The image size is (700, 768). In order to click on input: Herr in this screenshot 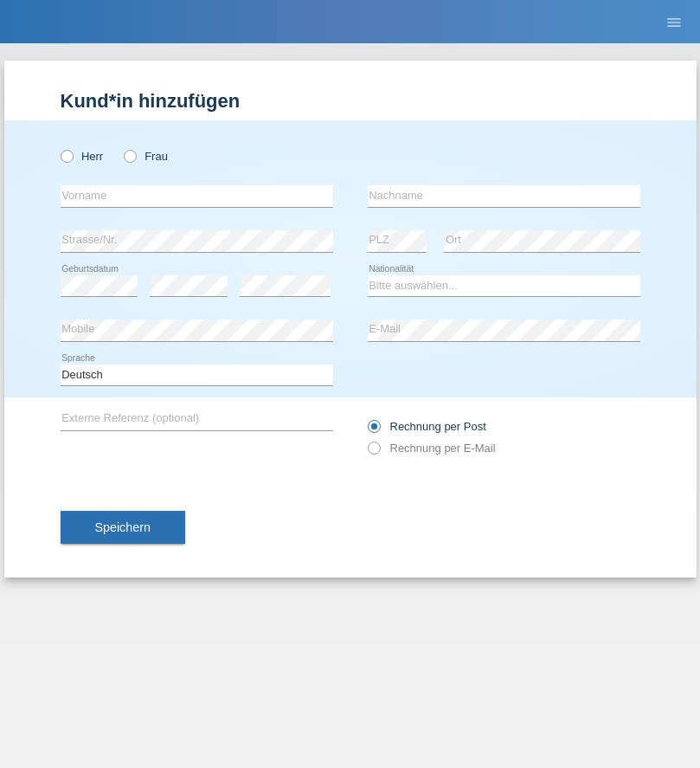, I will do `click(66, 155)`.